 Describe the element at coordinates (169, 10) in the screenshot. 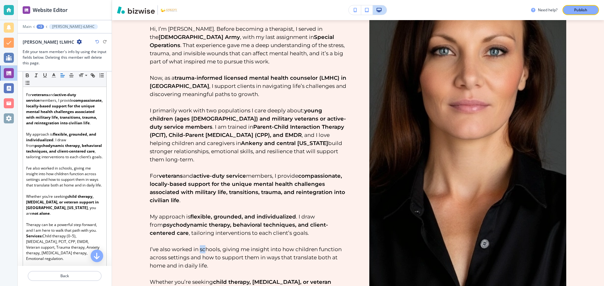

I see `img: Your Logo` at that location.